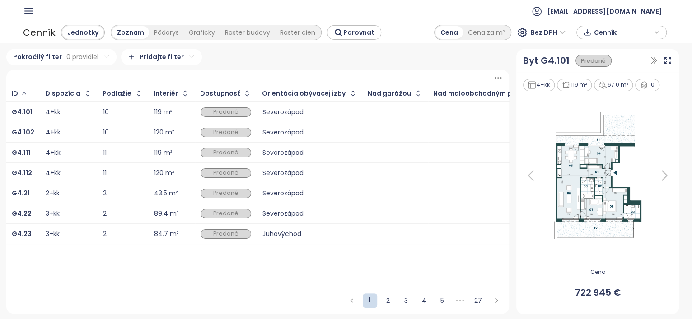 The height and width of the screenshot is (319, 692). I want to click on a: G4.102, so click(23, 132).